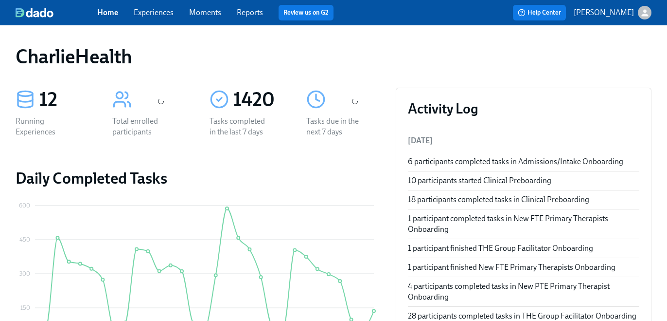  Describe the element at coordinates (205, 12) in the screenshot. I see `a: Moments` at that location.